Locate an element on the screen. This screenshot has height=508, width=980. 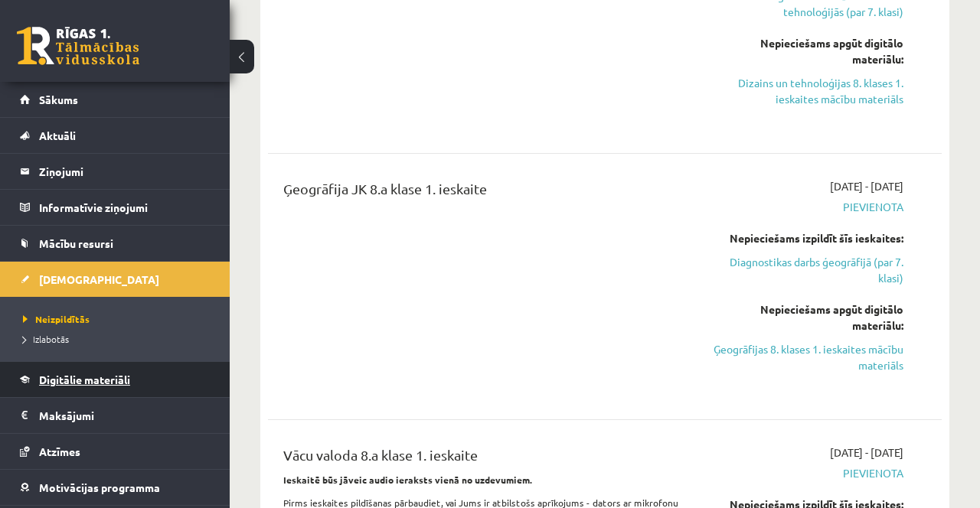
a: Rīgas 1. Tālmācības vidusskola is located at coordinates (78, 46).